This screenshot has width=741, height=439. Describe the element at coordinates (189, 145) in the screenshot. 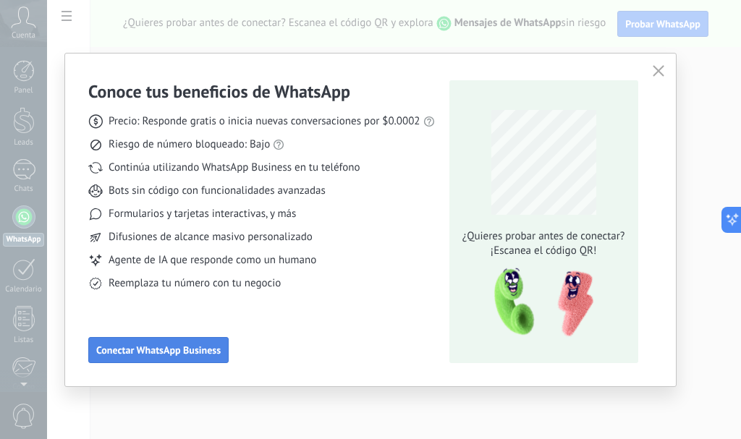

I see `span: Riesgo de número bloqueado: Bajo` at that location.